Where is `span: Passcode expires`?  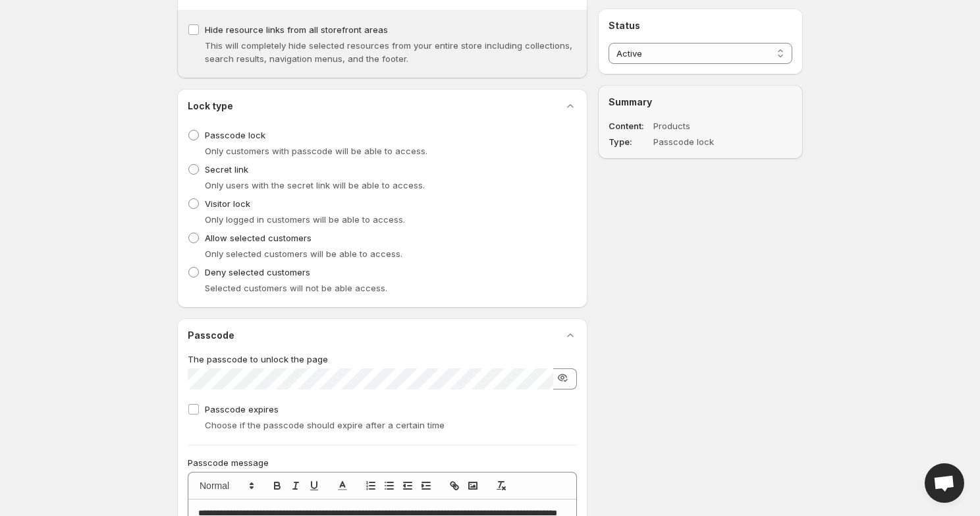 span: Passcode expires is located at coordinates (242, 410).